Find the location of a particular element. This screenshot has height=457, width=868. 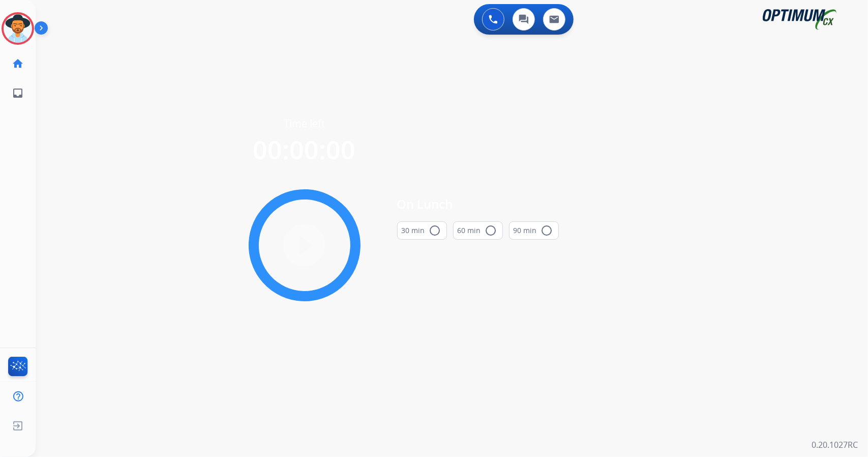

button: 60 min is located at coordinates (478, 230).